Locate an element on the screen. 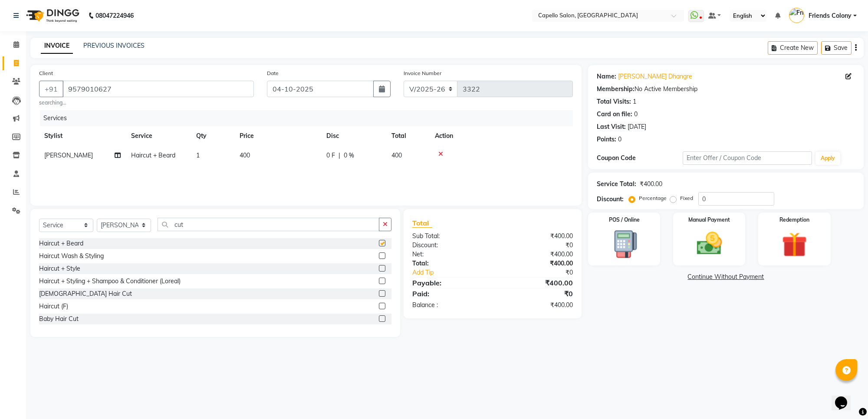  th: Qty is located at coordinates (213, 136).